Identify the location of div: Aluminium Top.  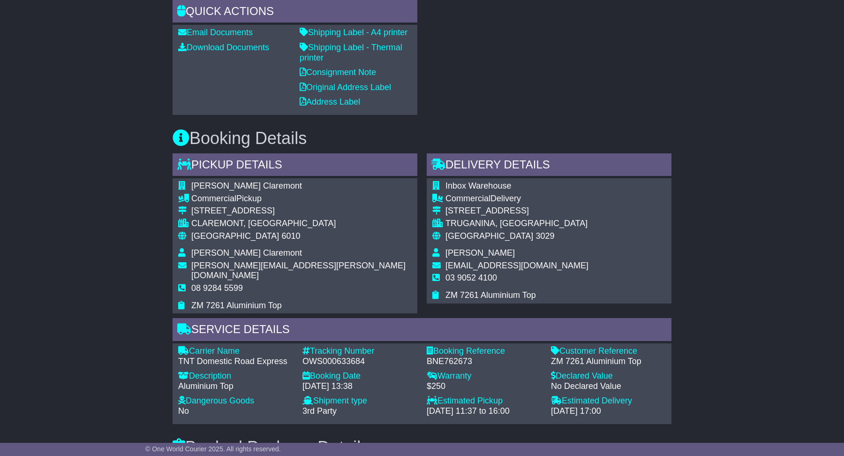
(235, 386).